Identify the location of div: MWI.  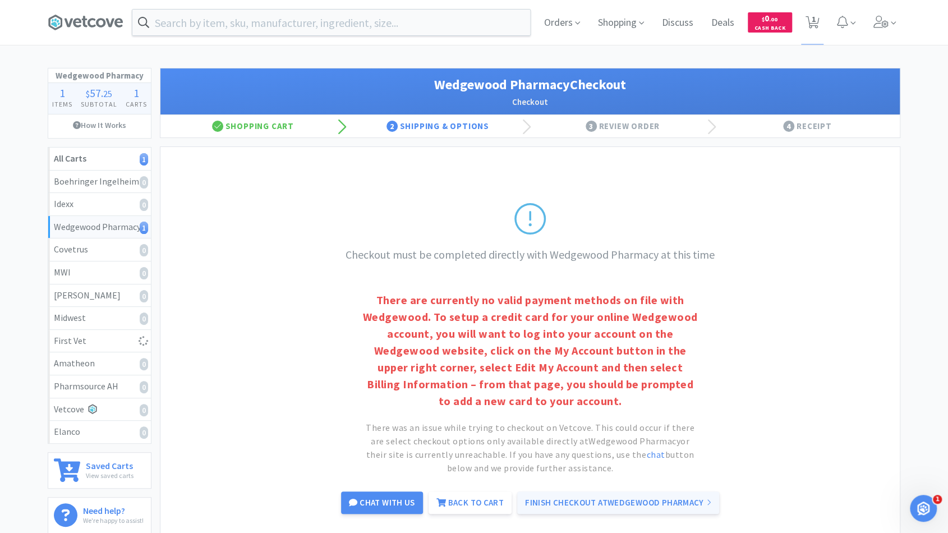
(99, 273).